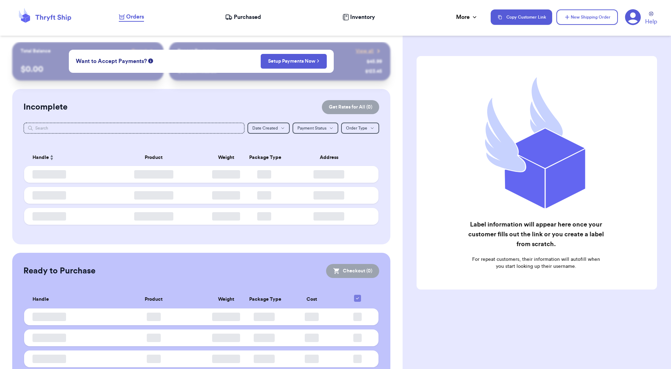 The width and height of the screenshot is (671, 369). Describe the element at coordinates (357, 128) in the screenshot. I see `span: Order Type` at that location.